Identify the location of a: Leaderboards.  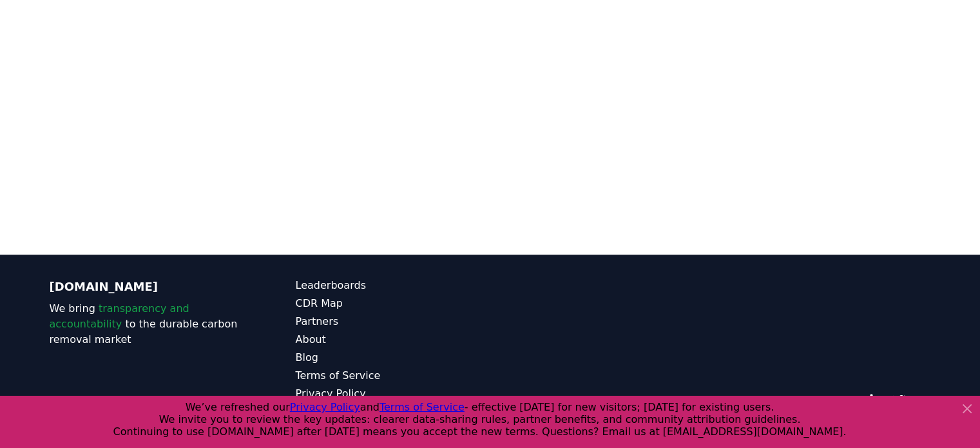
(393, 285).